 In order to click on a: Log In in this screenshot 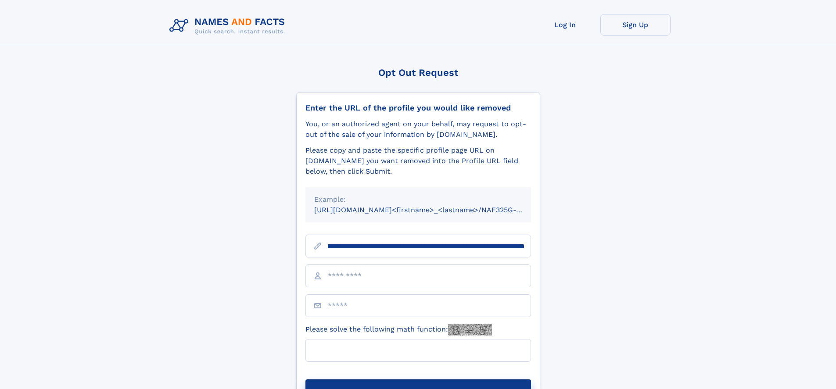, I will do `click(565, 25)`.